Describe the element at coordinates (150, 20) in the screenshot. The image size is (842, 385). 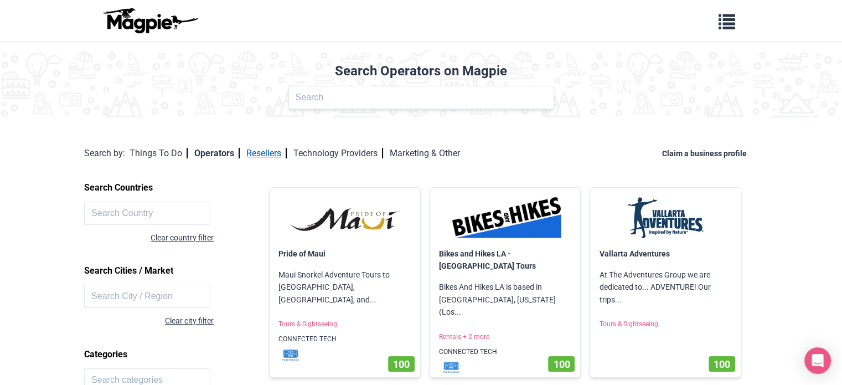
I see `img: logo-ab69f6fb50320c5b225c76a69d11143b.png` at that location.